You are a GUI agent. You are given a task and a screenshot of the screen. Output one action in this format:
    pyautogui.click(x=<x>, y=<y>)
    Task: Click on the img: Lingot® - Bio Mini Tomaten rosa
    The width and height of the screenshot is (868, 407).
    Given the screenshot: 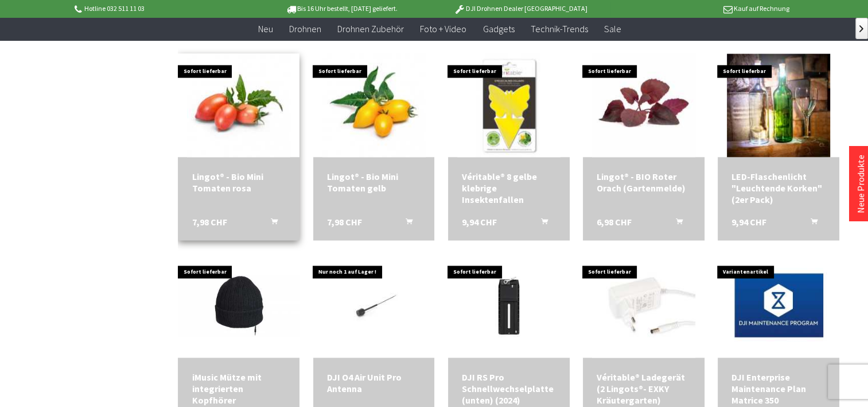 What is the action you would take?
    pyautogui.click(x=238, y=105)
    